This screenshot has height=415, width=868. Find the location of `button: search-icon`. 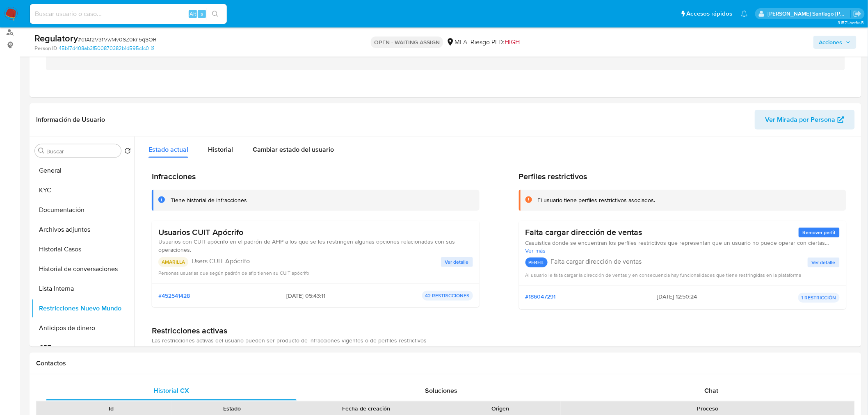

button: search-icon is located at coordinates (215, 14).